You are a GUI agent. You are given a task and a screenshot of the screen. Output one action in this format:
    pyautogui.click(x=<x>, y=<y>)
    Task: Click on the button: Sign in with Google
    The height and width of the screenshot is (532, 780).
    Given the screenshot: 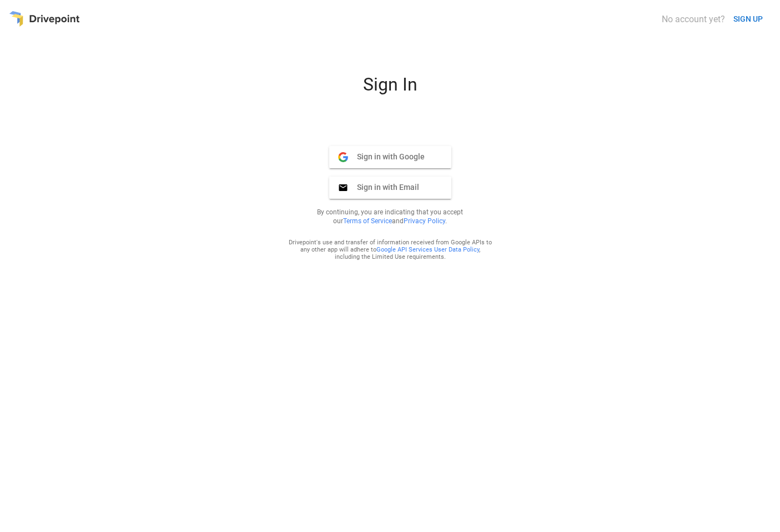 What is the action you would take?
    pyautogui.click(x=390, y=157)
    